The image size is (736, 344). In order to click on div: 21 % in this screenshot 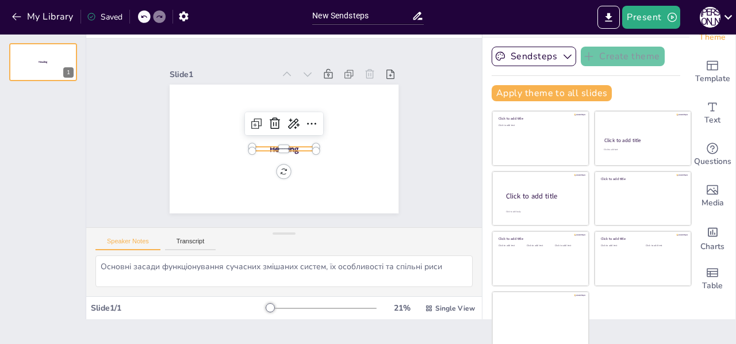, I will do `click(402, 308)`.